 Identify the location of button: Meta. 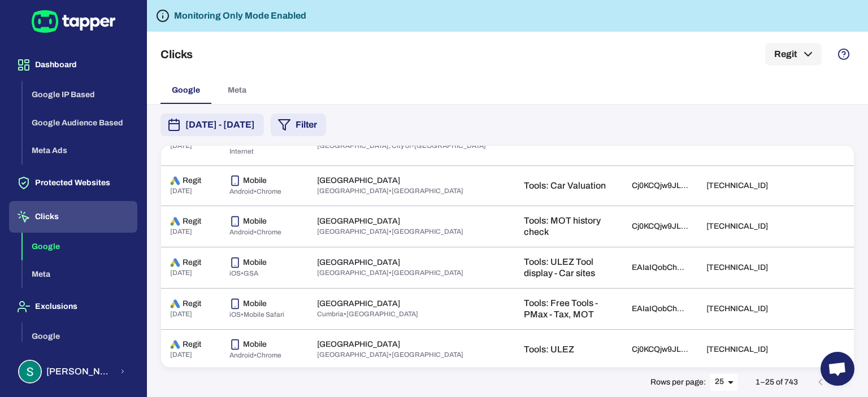
(80, 274).